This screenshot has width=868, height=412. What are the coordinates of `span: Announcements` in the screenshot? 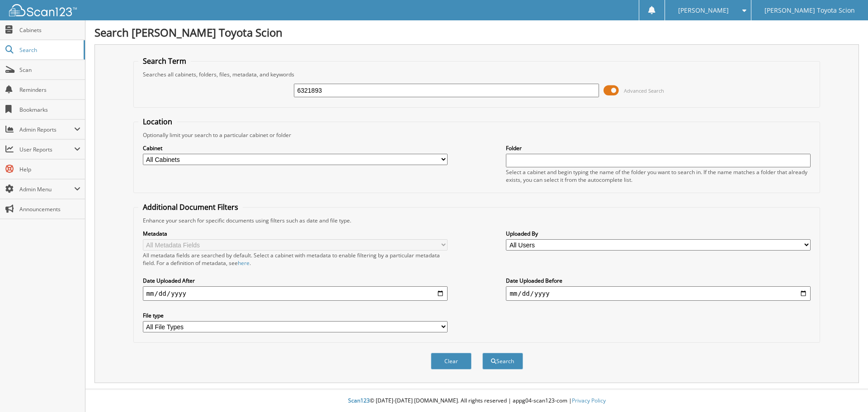 It's located at (50, 209).